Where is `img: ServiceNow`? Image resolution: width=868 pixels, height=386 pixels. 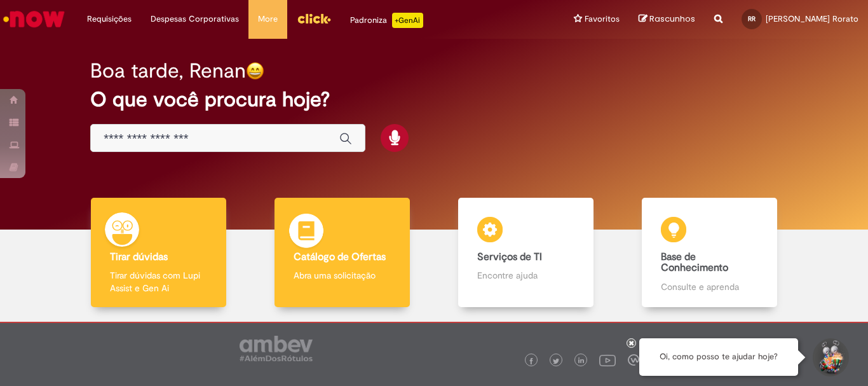
img: ServiceNow is located at coordinates (34, 19).